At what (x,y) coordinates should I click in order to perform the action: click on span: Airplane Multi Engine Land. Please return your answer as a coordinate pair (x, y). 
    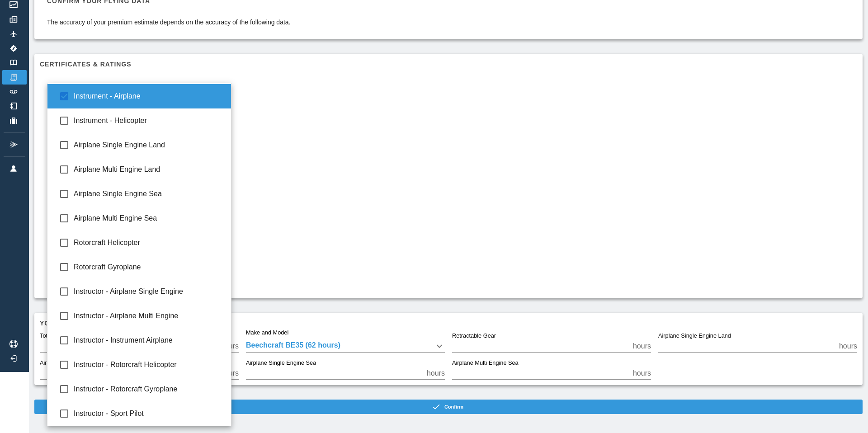
    Looking at the image, I should click on (149, 170).